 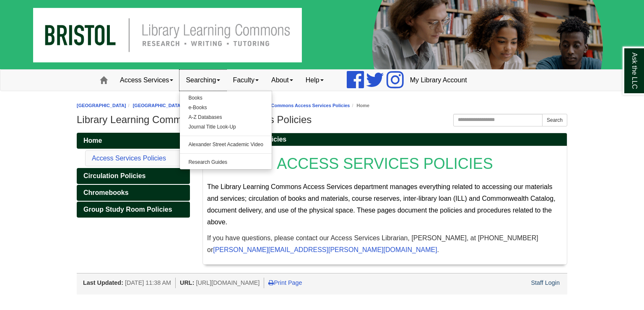 I want to click on a: Library Learning Commons Access Services Policies, so click(x=292, y=105).